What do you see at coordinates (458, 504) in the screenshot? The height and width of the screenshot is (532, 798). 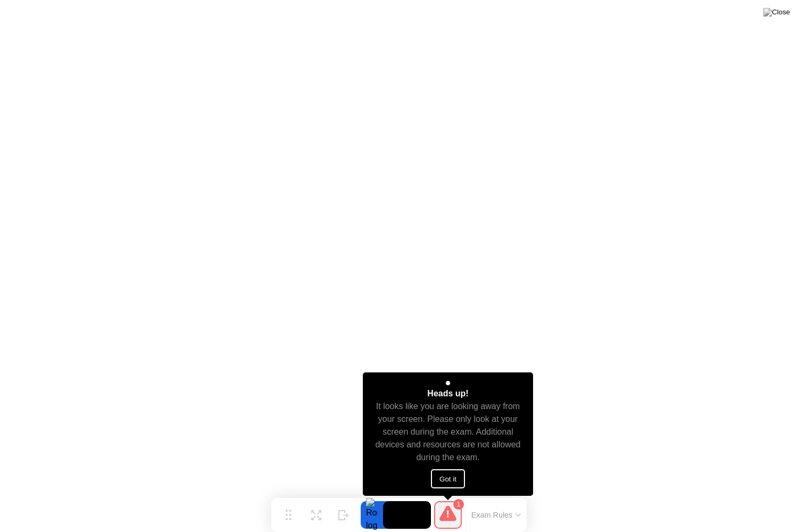 I see `div: 1` at bounding box center [458, 504].